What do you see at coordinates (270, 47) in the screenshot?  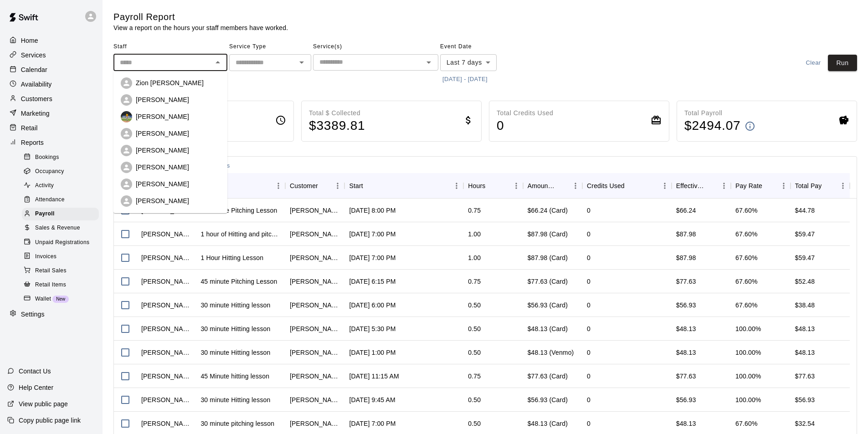 I see `span: Service Type` at bounding box center [270, 47].